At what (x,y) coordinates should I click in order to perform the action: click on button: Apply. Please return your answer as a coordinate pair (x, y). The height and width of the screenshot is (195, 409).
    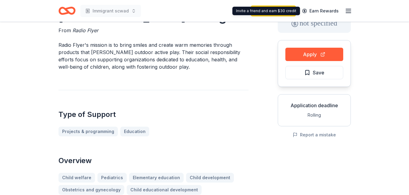
    Looking at the image, I should click on (314, 54).